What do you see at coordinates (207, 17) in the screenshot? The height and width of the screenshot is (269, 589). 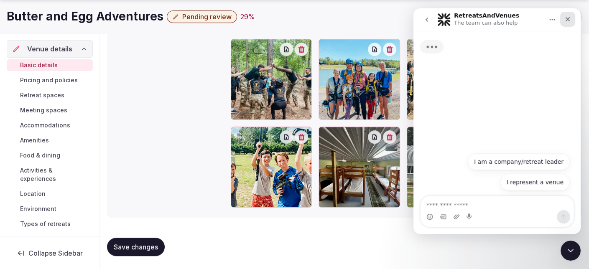 I see `span: Pending review` at bounding box center [207, 17].